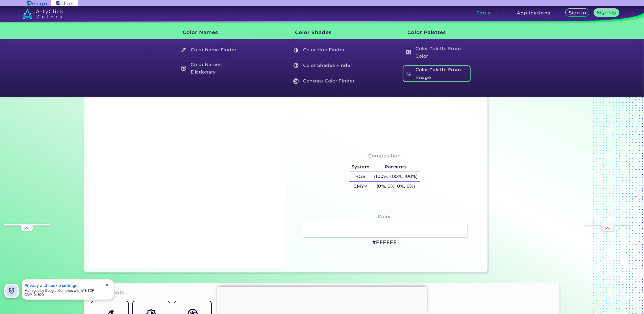 This screenshot has width=644, height=314. What do you see at coordinates (322, 33) in the screenshot?
I see `h3: Color Shades` at bounding box center [322, 33].